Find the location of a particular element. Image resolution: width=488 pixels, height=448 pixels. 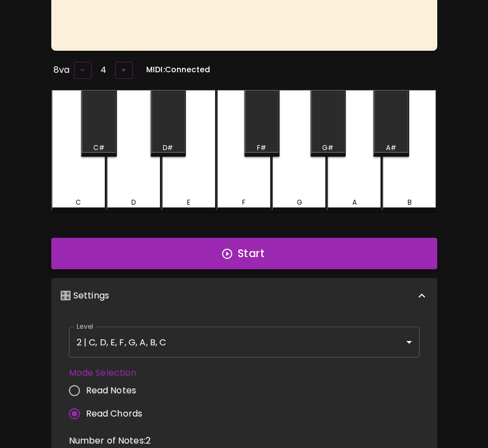

div: G# is located at coordinates (328, 148).